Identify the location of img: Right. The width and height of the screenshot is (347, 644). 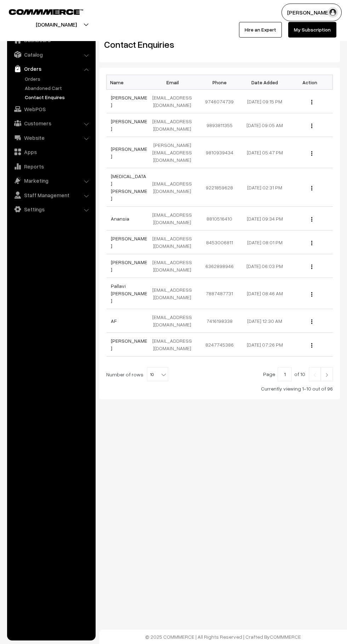
(327, 375).